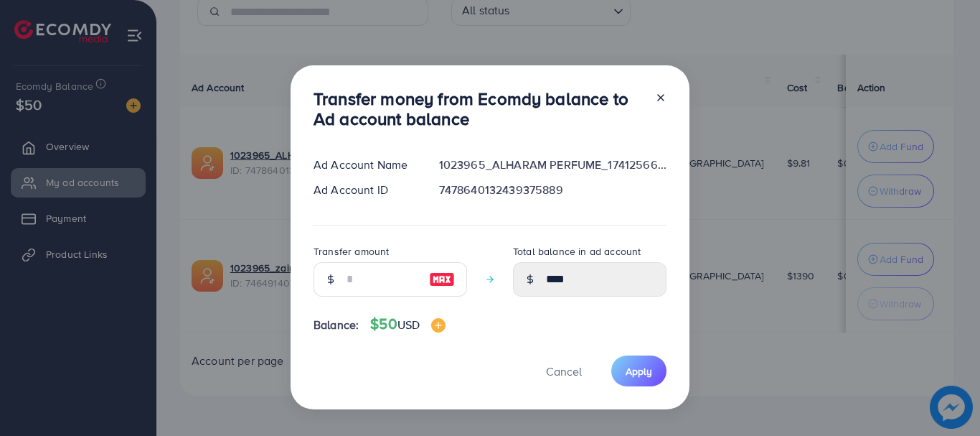 The image size is (980, 436). What do you see at coordinates (364, 165) in the screenshot?
I see `div: Ad Account Name` at bounding box center [364, 165].